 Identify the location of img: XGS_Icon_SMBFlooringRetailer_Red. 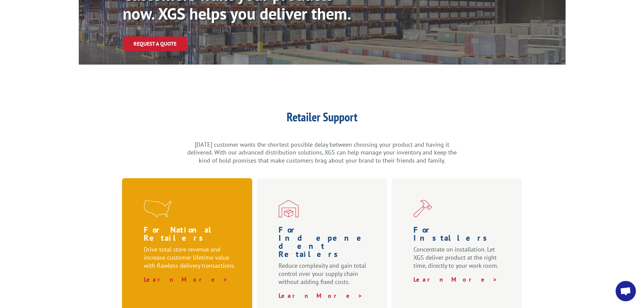
(289, 208).